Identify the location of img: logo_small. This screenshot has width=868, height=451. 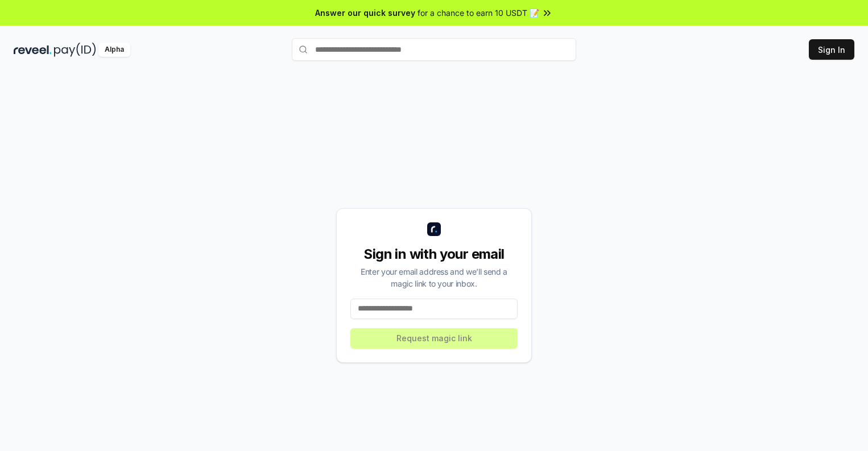
(434, 229).